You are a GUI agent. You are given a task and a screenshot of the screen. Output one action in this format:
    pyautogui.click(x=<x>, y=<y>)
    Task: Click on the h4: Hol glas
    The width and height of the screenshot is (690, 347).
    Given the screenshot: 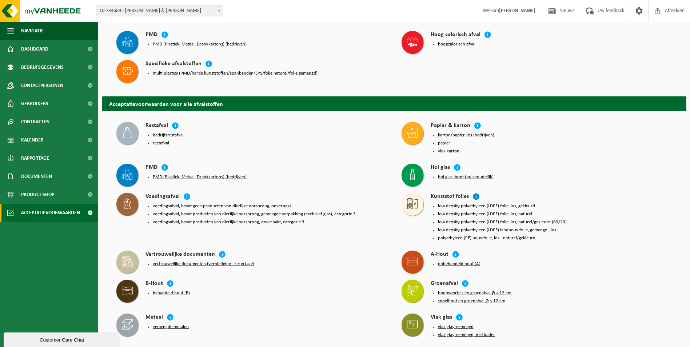 What is the action you would take?
    pyautogui.click(x=440, y=168)
    